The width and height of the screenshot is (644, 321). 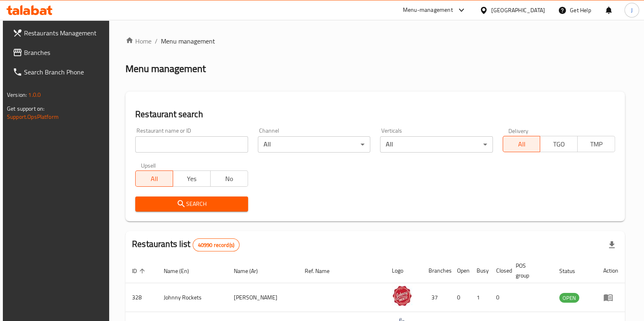 I want to click on button: TGO, so click(x=558, y=144).